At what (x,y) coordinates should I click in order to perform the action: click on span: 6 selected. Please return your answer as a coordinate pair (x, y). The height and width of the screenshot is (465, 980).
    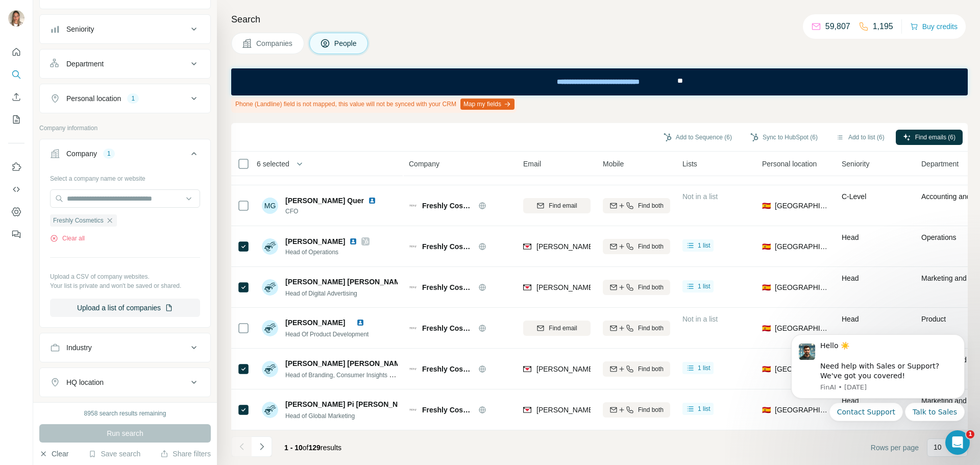
    Looking at the image, I should click on (273, 164).